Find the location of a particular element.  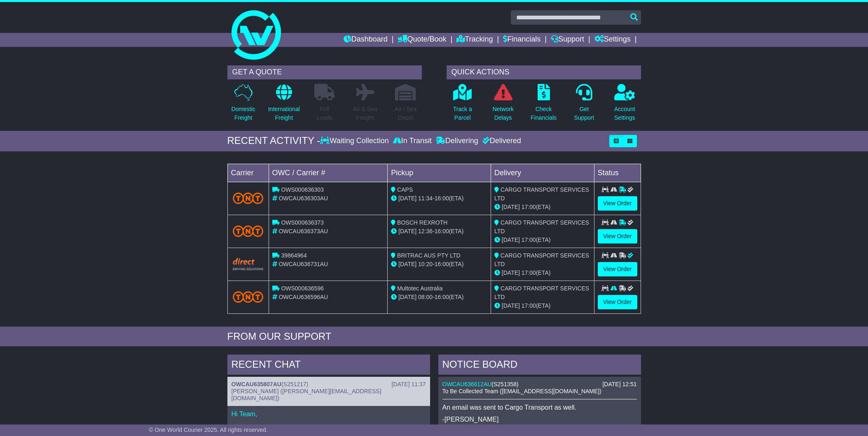

div: Waiting Collection is located at coordinates (355, 141).